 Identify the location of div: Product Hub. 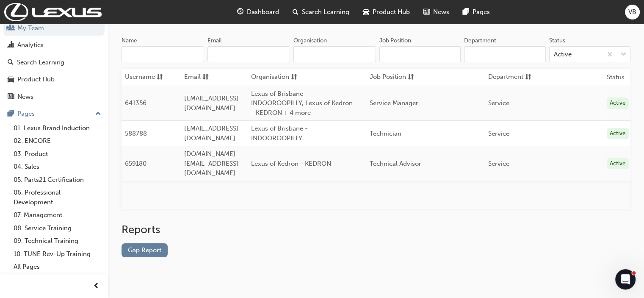
(36, 79).